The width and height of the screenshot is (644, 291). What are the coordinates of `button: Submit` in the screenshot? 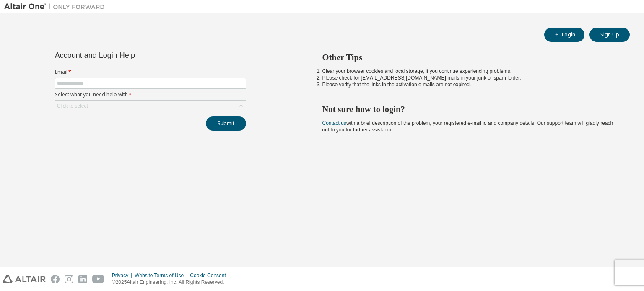 It's located at (226, 124).